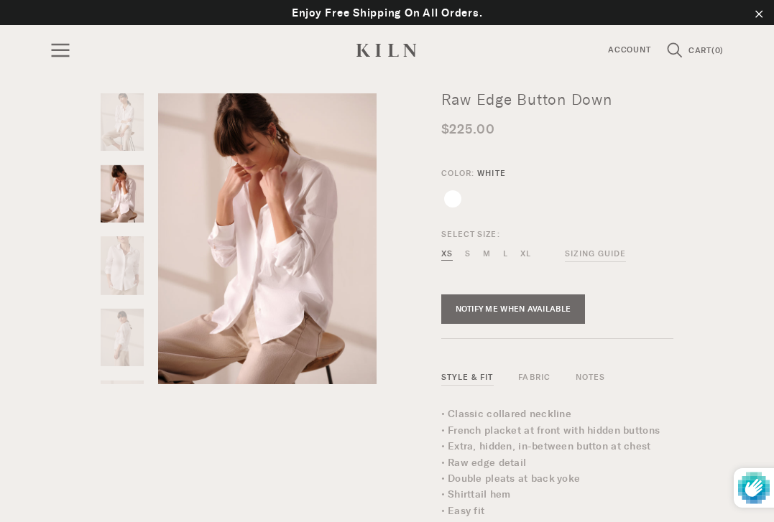  Describe the element at coordinates (705, 51) in the screenshot. I see `a: CART(0)` at that location.